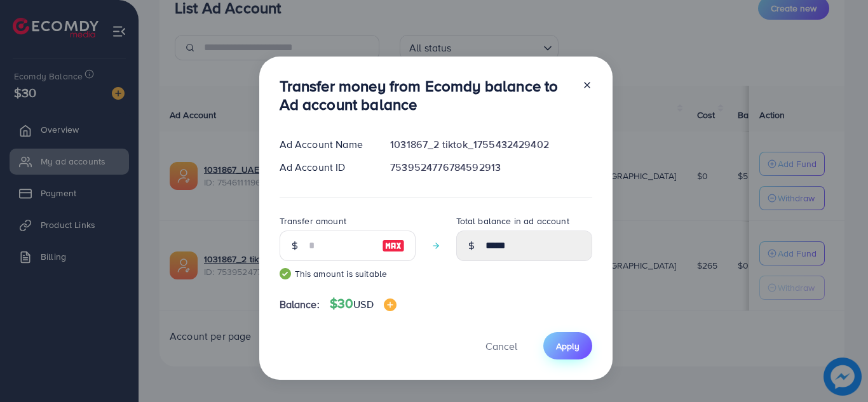 The image size is (868, 402). What do you see at coordinates (324, 167) in the screenshot?
I see `div: Ad Account ID` at bounding box center [324, 167].